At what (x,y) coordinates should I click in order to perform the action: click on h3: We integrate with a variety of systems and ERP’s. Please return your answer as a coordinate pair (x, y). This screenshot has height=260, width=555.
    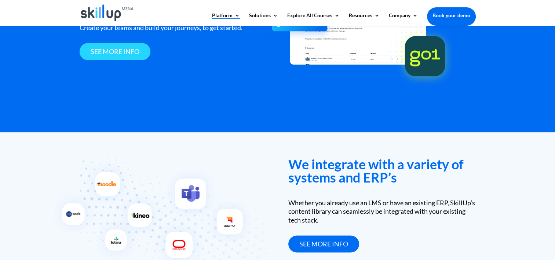
    Looking at the image, I should click on (382, 173).